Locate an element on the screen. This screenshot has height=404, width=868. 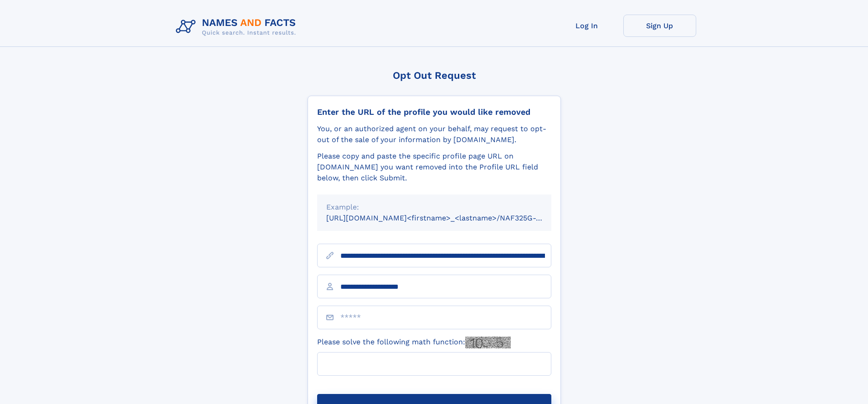
div: Example: is located at coordinates (434, 208).